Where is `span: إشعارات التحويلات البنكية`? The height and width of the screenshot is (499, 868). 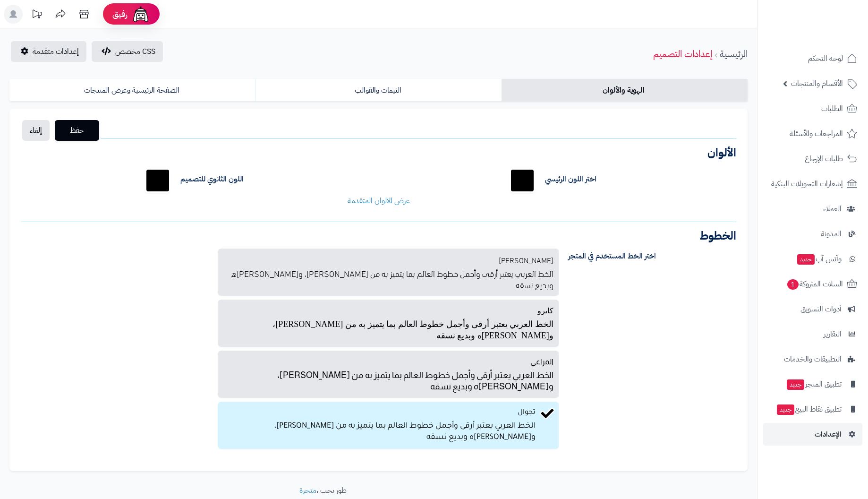
span: إشعارات التحويلات البنكية is located at coordinates (807, 184).